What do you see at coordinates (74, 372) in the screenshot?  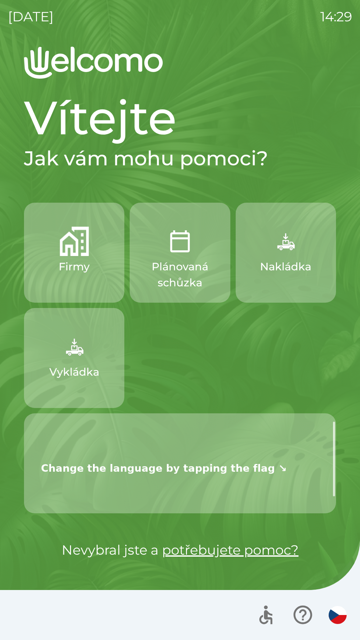 I see `p: Vykládka` at bounding box center [74, 372].